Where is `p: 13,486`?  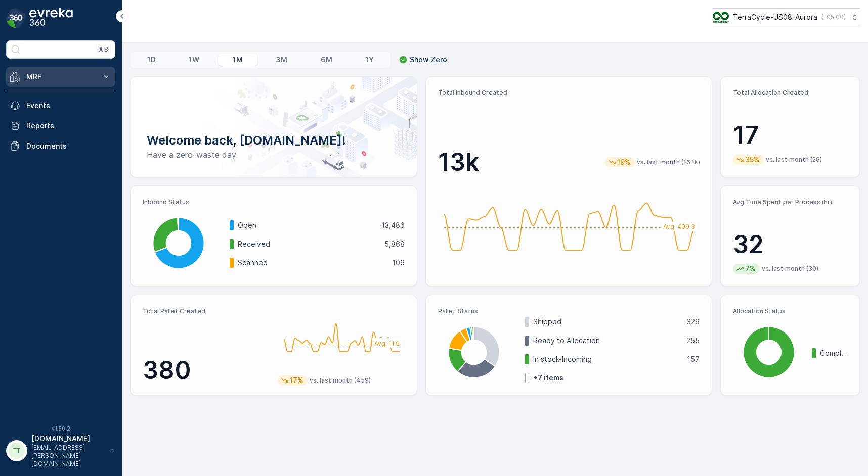
p: 13,486 is located at coordinates (393, 225).